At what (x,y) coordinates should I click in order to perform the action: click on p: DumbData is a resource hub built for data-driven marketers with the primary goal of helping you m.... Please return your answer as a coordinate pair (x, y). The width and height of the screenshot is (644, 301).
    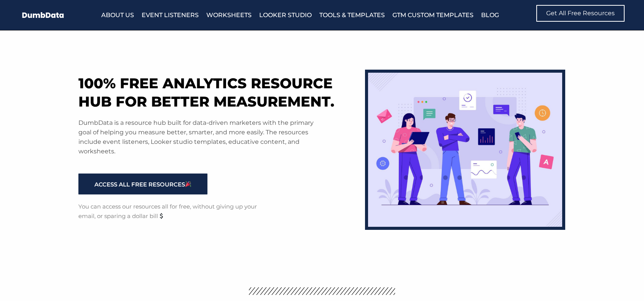
    Looking at the image, I should click on (199, 137).